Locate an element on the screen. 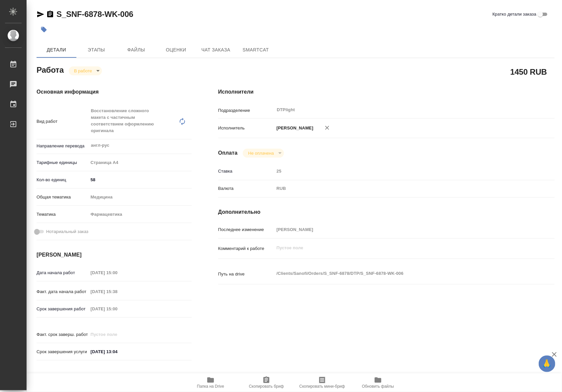  p: Последнее изменение is located at coordinates (246, 230).